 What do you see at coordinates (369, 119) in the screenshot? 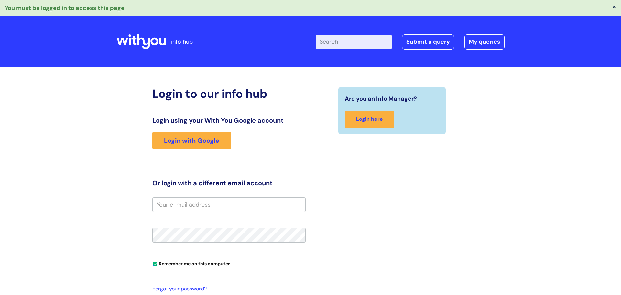
I see `a: Login here` at bounding box center [369, 119].